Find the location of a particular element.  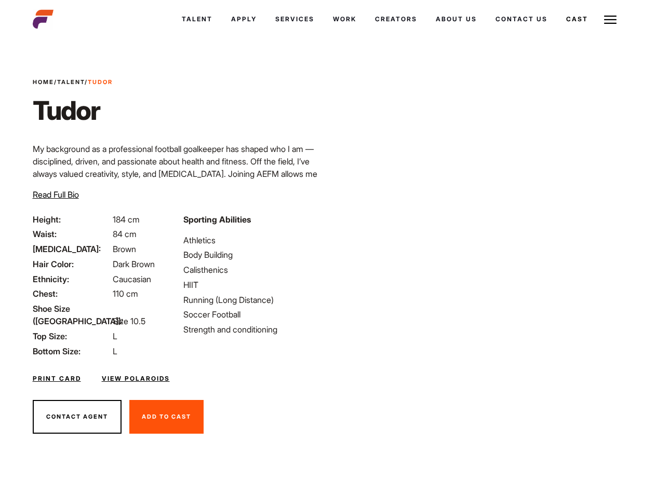

a: Home is located at coordinates (43, 82).